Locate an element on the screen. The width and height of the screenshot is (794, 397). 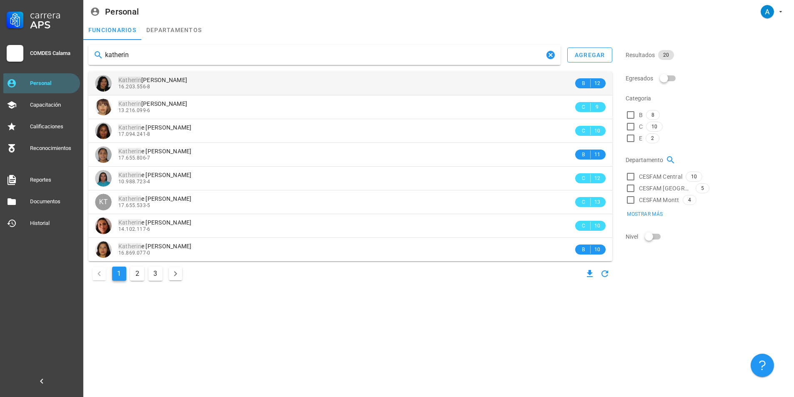
span: 20 is located at coordinates (666, 55).